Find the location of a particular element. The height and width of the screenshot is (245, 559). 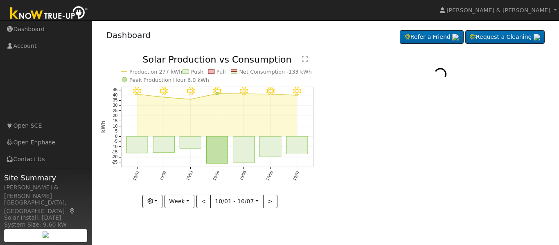

div: System Size: 9.60 kW is located at coordinates (46, 225).